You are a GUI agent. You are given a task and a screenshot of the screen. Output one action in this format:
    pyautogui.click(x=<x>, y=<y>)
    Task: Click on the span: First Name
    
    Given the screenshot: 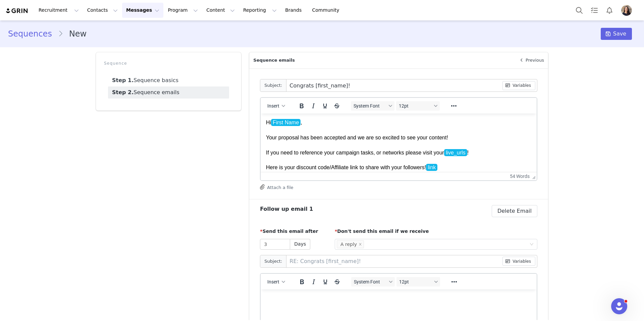 What is the action you would take?
    pyautogui.click(x=25, y=9)
    